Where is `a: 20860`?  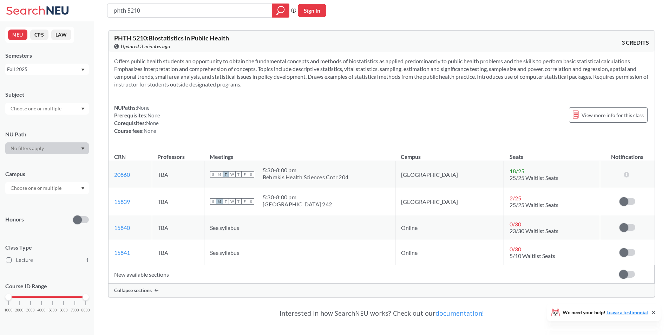
a: 20860 is located at coordinates (122, 174).